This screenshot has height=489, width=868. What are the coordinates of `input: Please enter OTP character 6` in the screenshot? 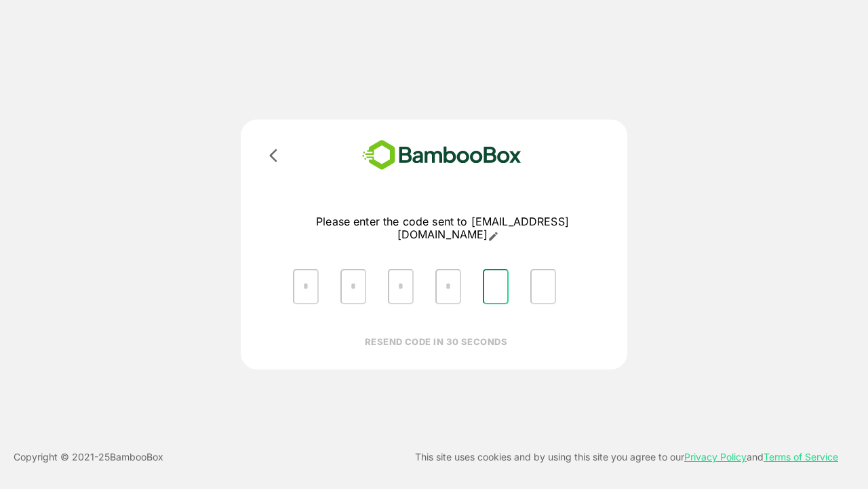 It's located at (543, 287).